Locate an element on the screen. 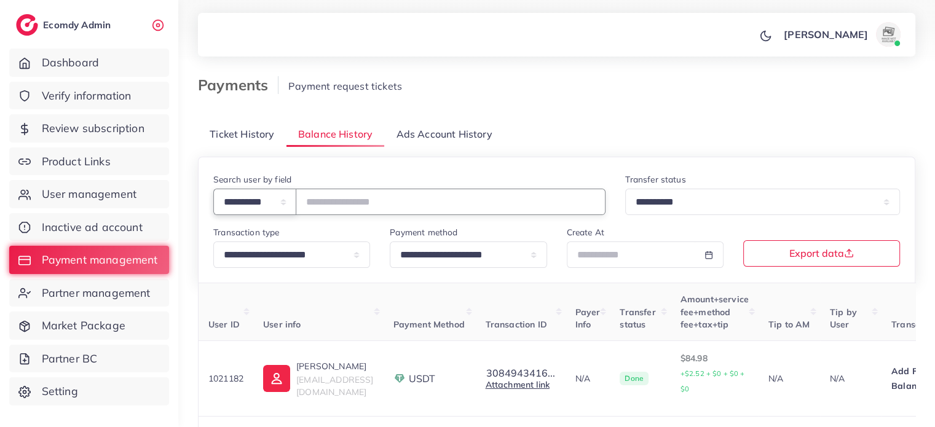  span: Setting is located at coordinates (60, 392).